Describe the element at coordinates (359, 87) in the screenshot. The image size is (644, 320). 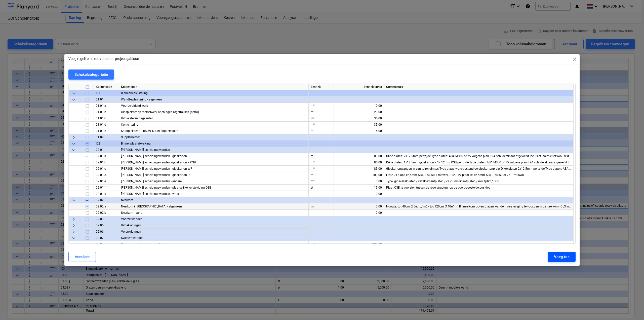
I see `div: Eenheidsprijs` at that location.